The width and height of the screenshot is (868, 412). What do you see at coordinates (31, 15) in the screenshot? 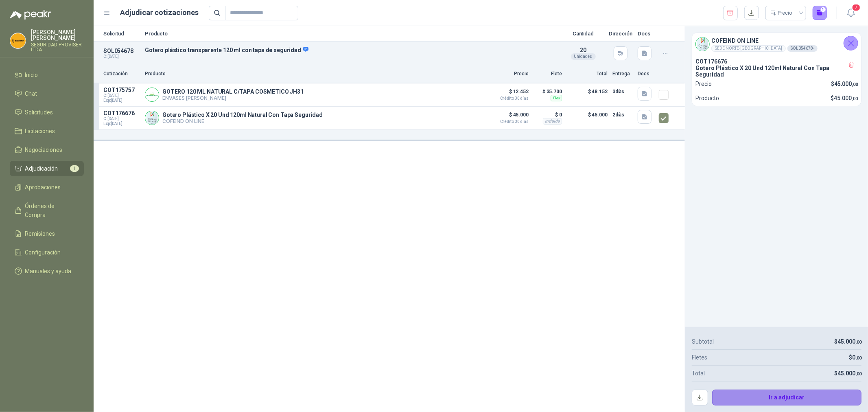
I see `img: Logo peakr` at bounding box center [31, 15].